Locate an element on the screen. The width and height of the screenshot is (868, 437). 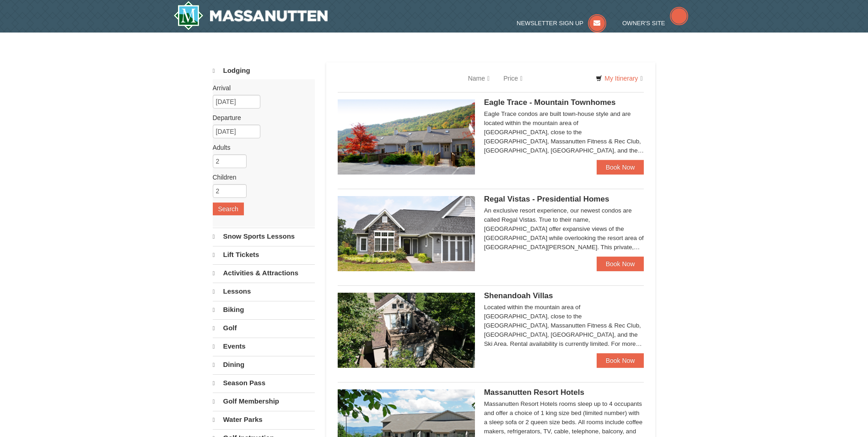
span: Owner's Site is located at coordinates (644, 23).